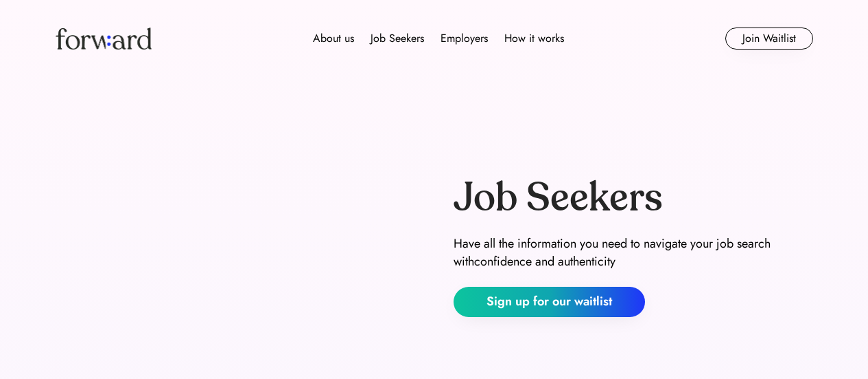 The width and height of the screenshot is (868, 379). Describe the element at coordinates (334, 38) in the screenshot. I see `div: About us` at that location.